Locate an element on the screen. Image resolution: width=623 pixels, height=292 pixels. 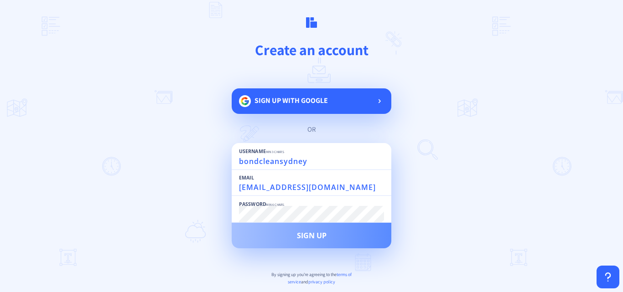
button: Sign Up is located at coordinates (311, 236).